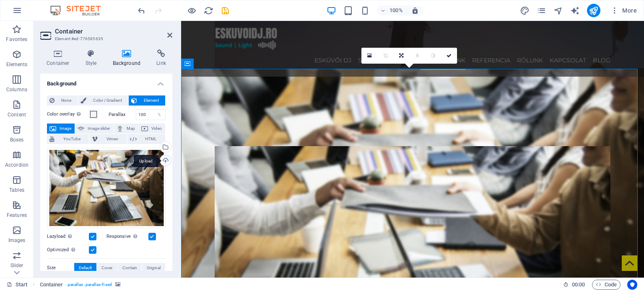 Image resolution: width=644 pixels, height=291 pixels. What do you see at coordinates (542, 10) in the screenshot?
I see `i: Pages (Ctrl+Alt+S)` at bounding box center [542, 10].